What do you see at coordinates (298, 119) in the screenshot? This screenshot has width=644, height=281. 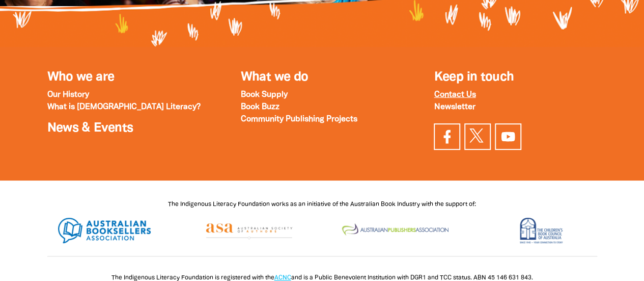 I see `a: Community Publishing Projects` at bounding box center [298, 119].